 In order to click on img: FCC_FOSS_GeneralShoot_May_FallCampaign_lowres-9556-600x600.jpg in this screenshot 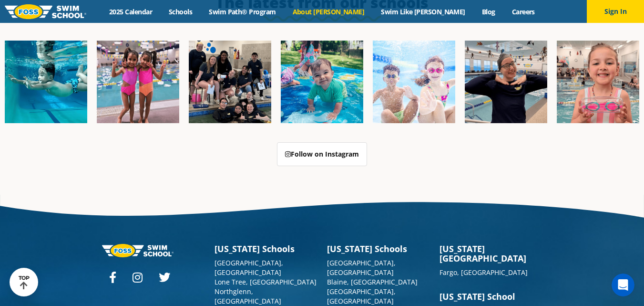, I will do `click(414, 82)`.